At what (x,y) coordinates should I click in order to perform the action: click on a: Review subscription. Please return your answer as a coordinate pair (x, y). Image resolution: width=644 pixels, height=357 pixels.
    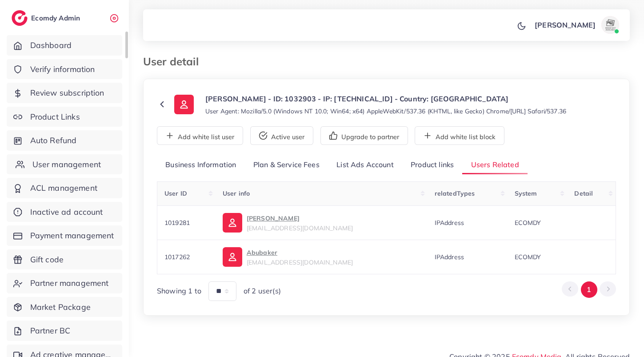
    Looking at the image, I should click on (64, 93).